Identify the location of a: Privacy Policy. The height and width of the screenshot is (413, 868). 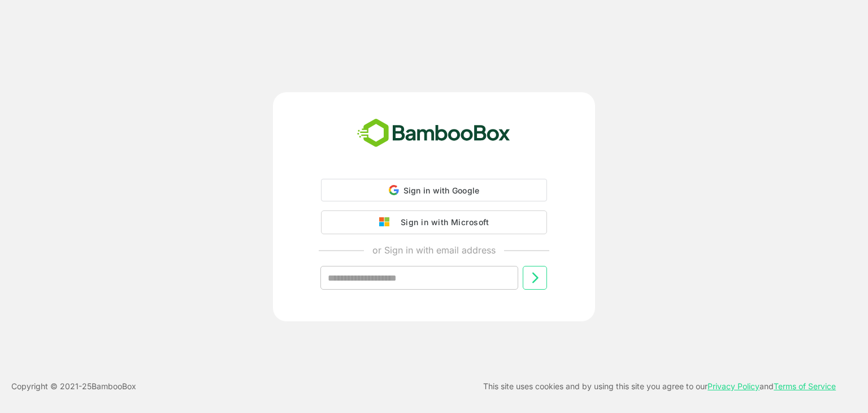
(733, 386).